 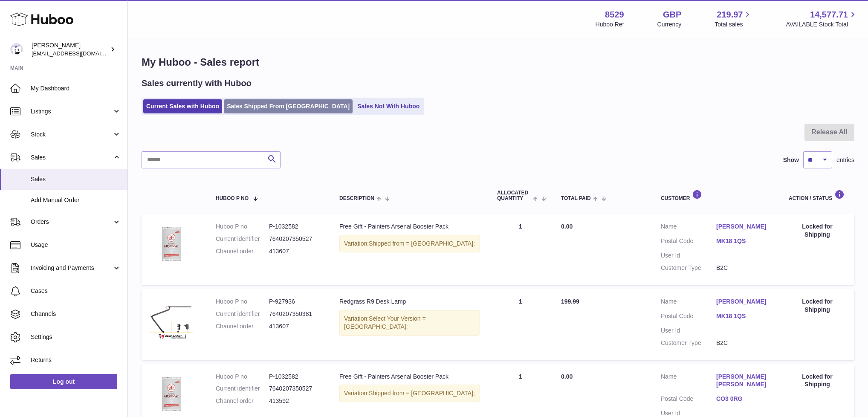 I want to click on a: Current Sales with Huboo, so click(x=183, y=106).